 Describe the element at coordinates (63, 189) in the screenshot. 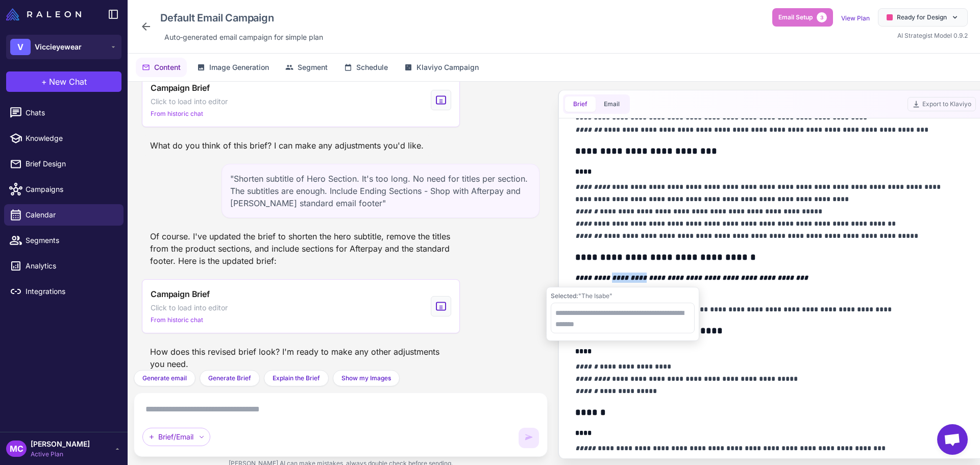

I see `a: Campaigns` at that location.